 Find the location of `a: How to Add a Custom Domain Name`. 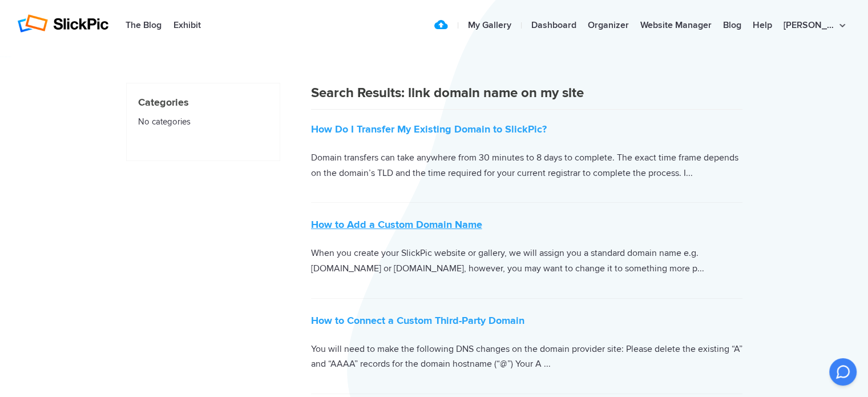

a: How to Add a Custom Domain Name is located at coordinates (397, 224).